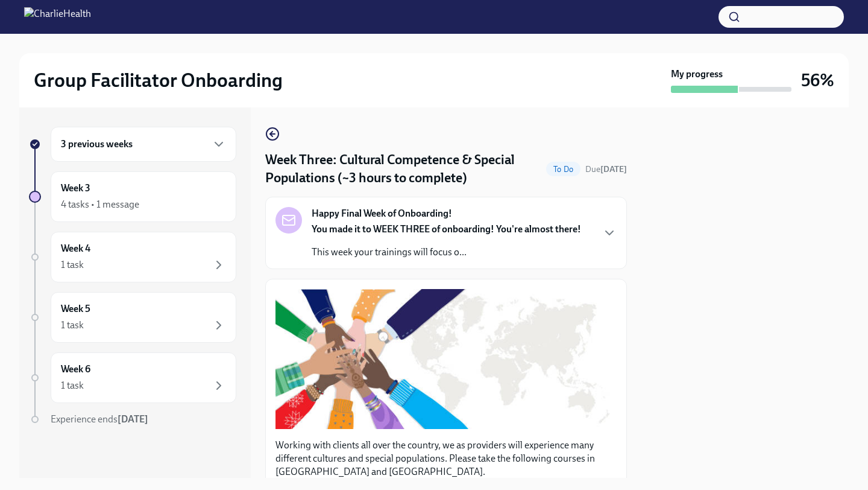 This screenshot has height=490, width=868. What do you see at coordinates (133, 257) in the screenshot?
I see `a: Week 41 task` at bounding box center [133, 257].